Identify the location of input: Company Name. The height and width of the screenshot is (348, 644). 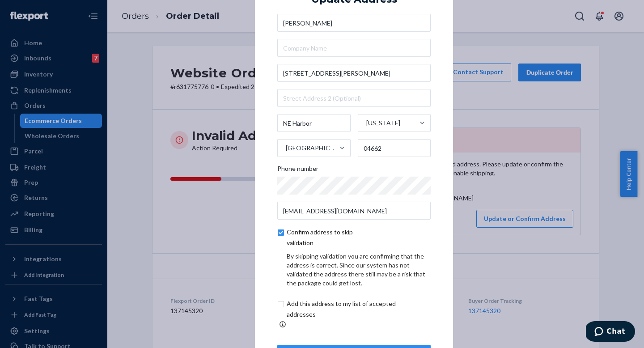
(354, 48).